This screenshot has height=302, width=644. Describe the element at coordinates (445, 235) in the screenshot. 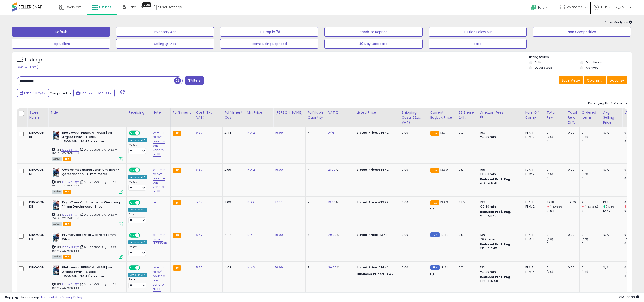

I see `span: 13.49` at that location.